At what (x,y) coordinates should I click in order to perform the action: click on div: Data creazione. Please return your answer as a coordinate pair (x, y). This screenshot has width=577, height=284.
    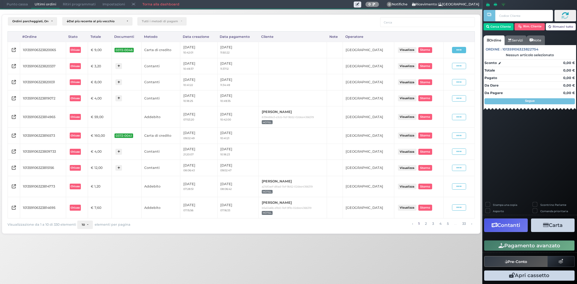
    Looking at the image, I should click on (199, 37).